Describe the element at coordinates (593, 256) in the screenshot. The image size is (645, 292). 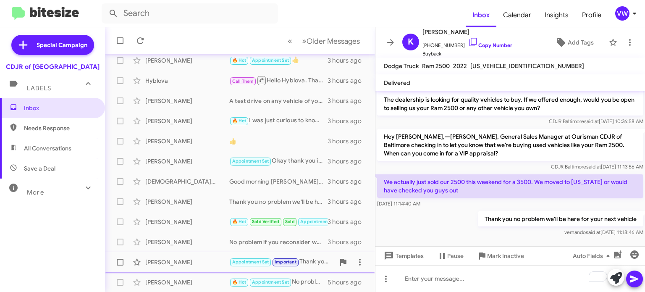
I see `button: Auto Fields` at that location.